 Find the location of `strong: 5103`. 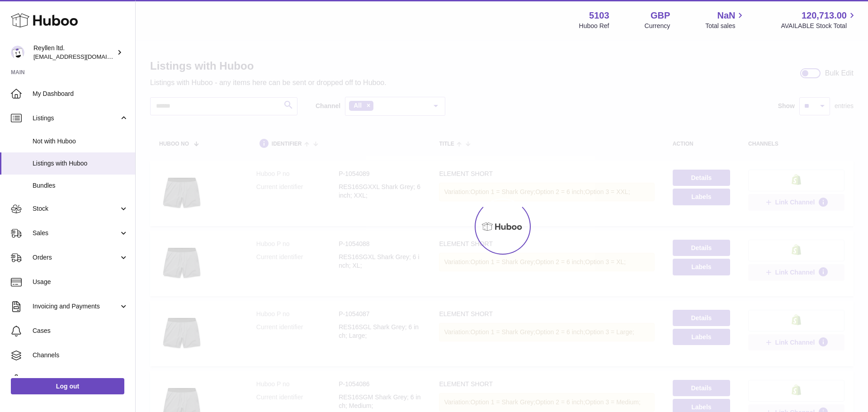

strong: 5103 is located at coordinates (599, 15).